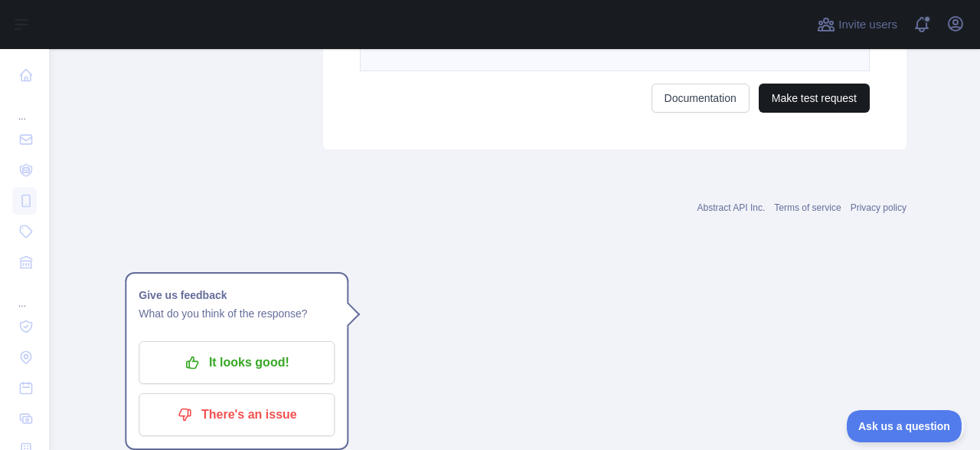  Describe the element at coordinates (857, 25) in the screenshot. I see `button: Invite users` at that location.